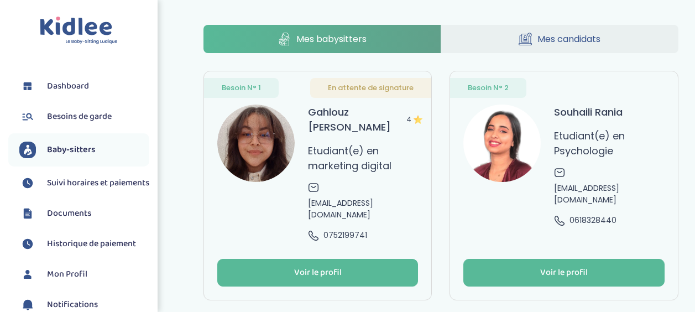  I want to click on a: Baby-sitters, so click(84, 150).